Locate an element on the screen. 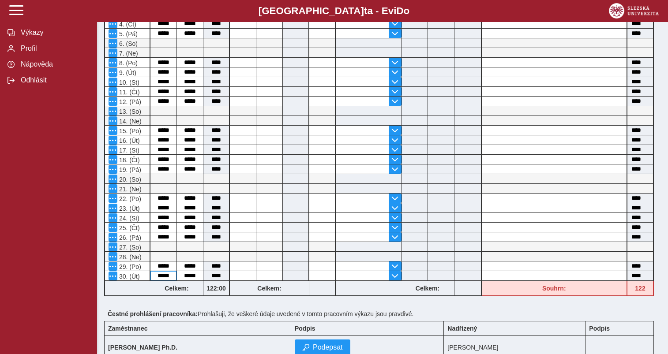 Image resolution: width=668 pixels, height=354 pixels. span: 13. (So) is located at coordinates (129, 112).